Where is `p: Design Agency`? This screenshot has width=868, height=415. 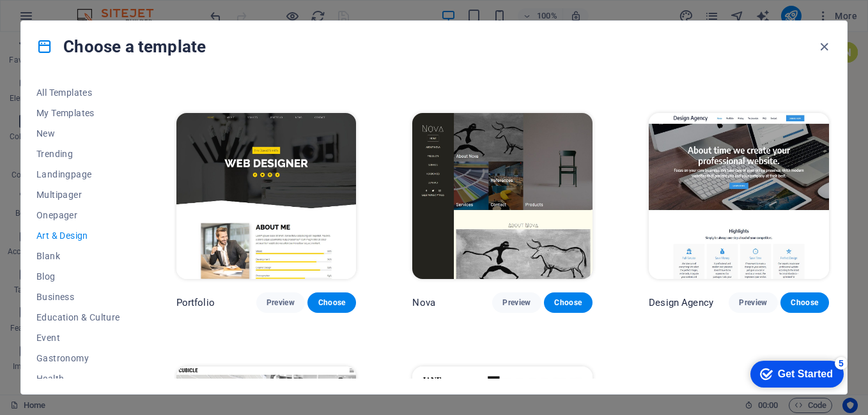 p: Design Agency is located at coordinates (681, 303).